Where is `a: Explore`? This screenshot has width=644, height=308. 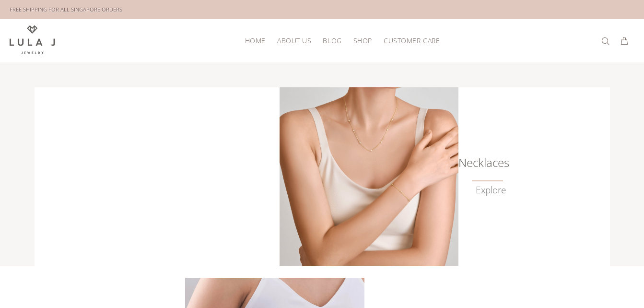
a: Explore is located at coordinates (491, 190).